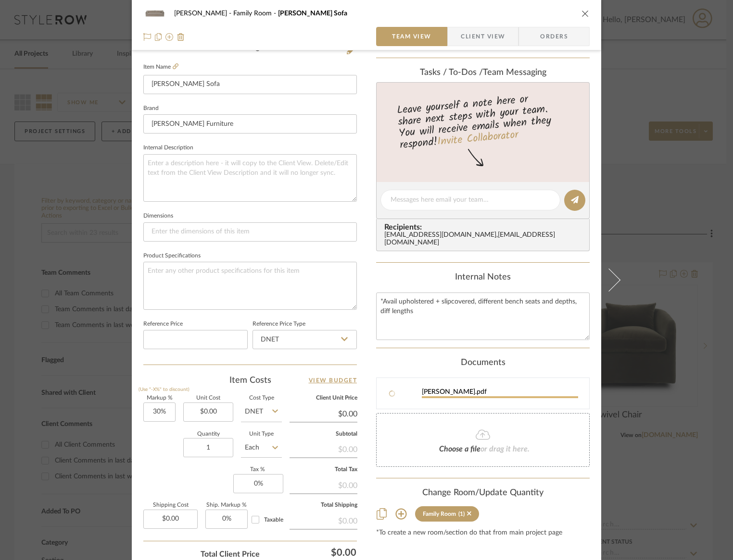 This screenshot has height=560, width=733. What do you see at coordinates (257, 470) in the screenshot?
I see `label: Tax %` at bounding box center [257, 470].